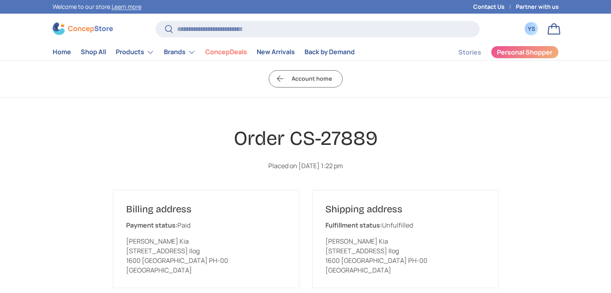  I want to click on a: Personal Shopper, so click(524, 52).